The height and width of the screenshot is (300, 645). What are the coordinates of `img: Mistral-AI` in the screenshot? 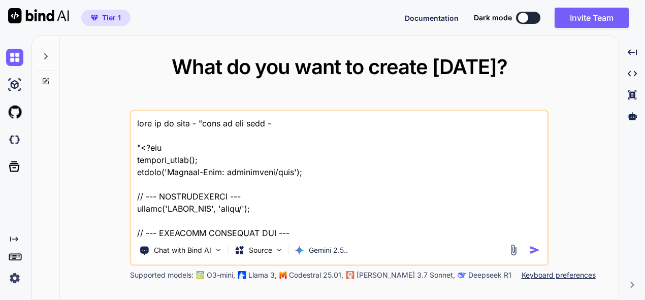 It's located at (284, 275).